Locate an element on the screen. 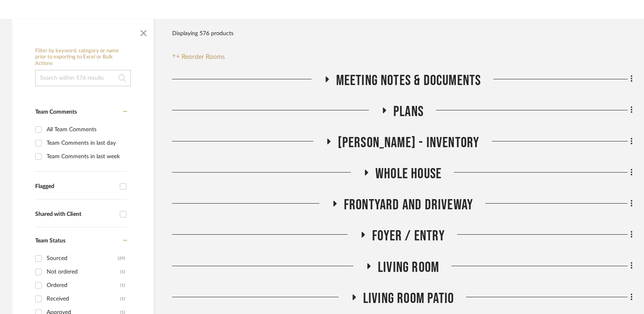 Image resolution: width=644 pixels, height=314 pixels. div: Flagged is located at coordinates (75, 186).